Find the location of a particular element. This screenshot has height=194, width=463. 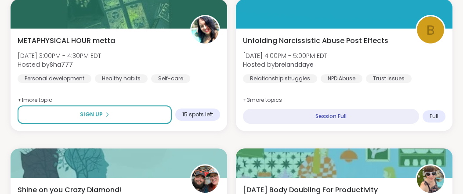

button: Sign Up is located at coordinates (95, 115).